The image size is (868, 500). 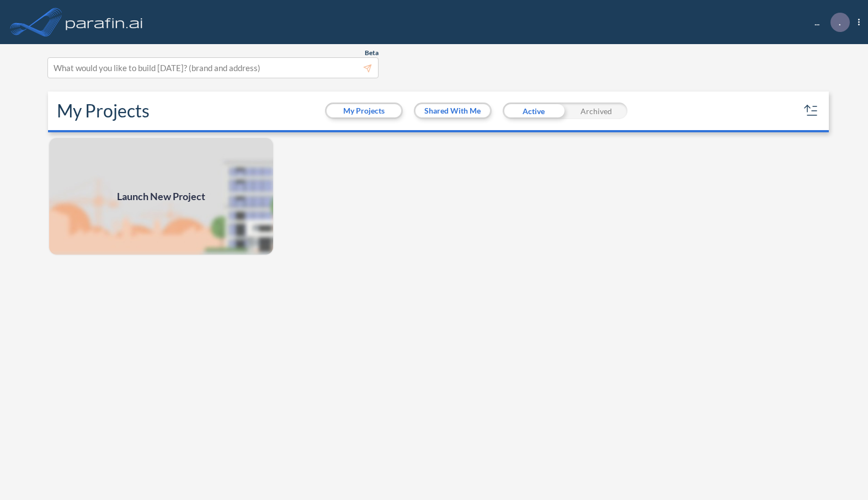 What do you see at coordinates (811, 111) in the screenshot?
I see `button: sort` at bounding box center [811, 111].